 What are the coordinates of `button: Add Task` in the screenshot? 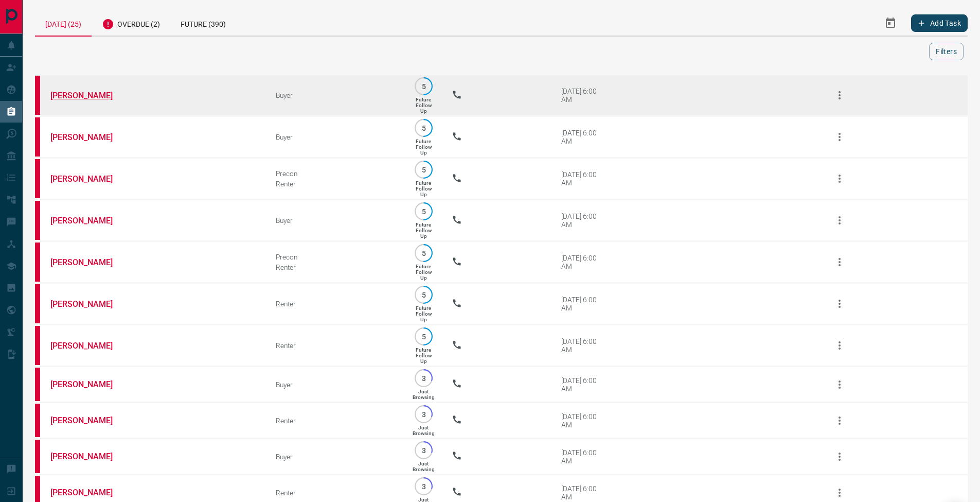 It's located at (940, 23).